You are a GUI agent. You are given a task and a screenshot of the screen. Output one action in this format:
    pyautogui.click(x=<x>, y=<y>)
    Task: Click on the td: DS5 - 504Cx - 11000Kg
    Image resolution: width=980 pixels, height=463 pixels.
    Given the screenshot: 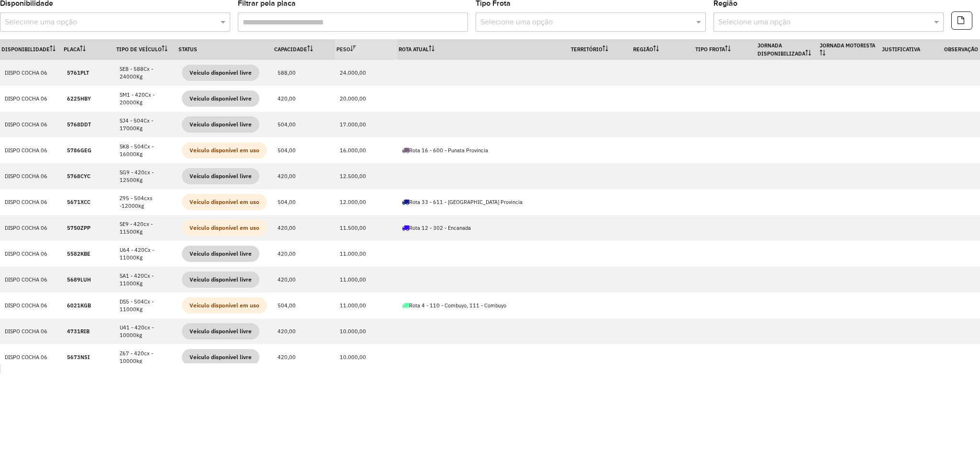 What is the action you would take?
    pyautogui.click(x=146, y=306)
    